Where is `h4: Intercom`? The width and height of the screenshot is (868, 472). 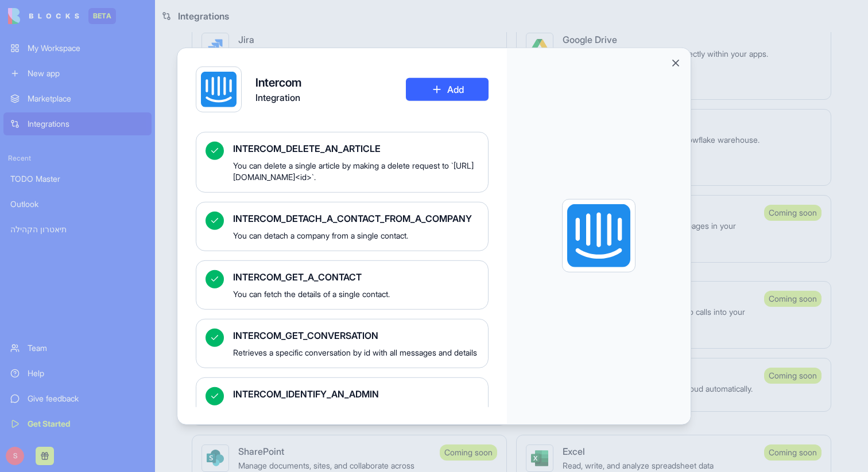 h4: Intercom is located at coordinates (278, 82).